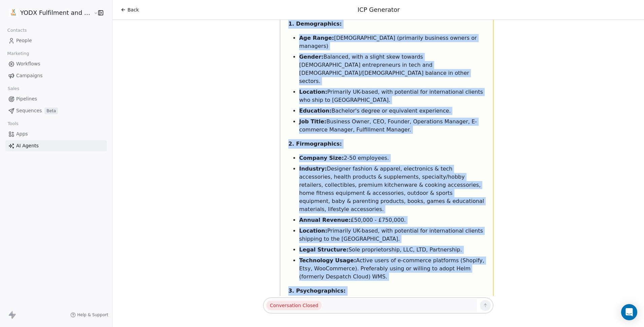 This screenshot has height=327, width=644. What do you see at coordinates (56, 99) in the screenshot?
I see `a: Pipelines` at bounding box center [56, 99].